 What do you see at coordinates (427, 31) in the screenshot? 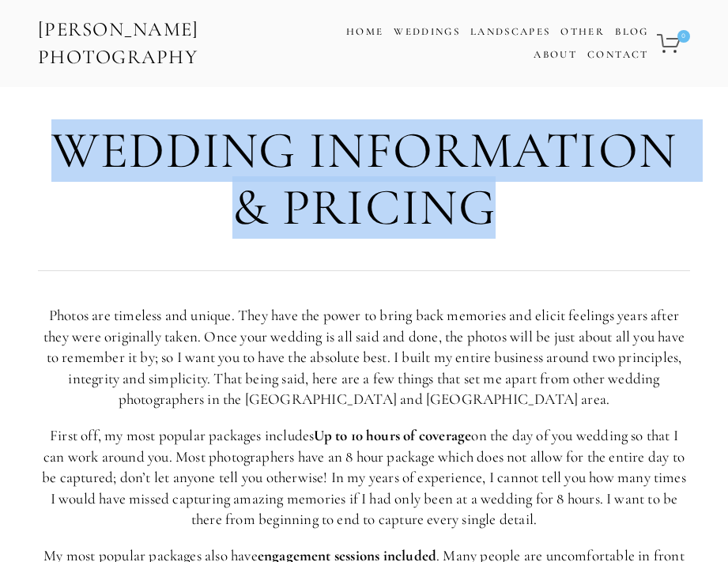
I see `a: Weddings` at bounding box center [427, 31].